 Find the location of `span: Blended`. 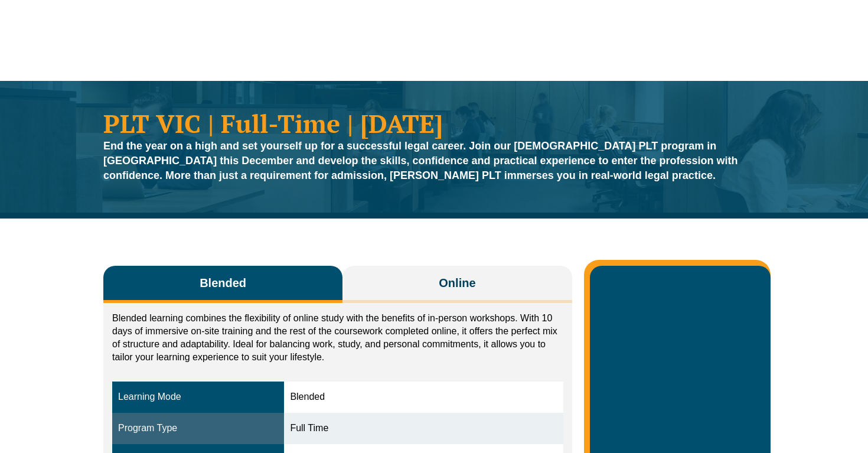

span: Blended is located at coordinates (223, 283).